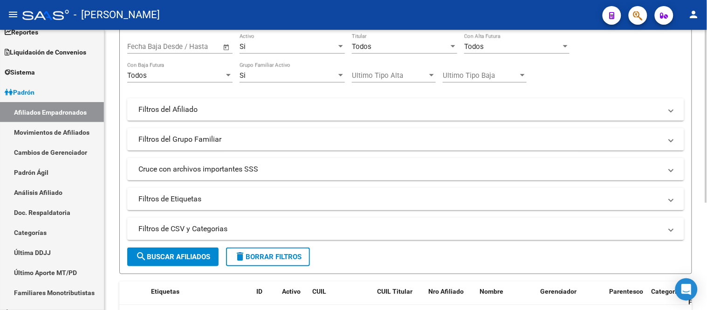 The height and width of the screenshot is (310, 707). I want to click on mat-icon: delete, so click(240, 256).